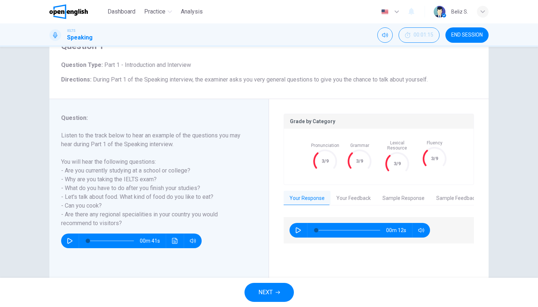  What do you see at coordinates (154, 118) in the screenshot?
I see `h6: Question :` at bounding box center [154, 118].